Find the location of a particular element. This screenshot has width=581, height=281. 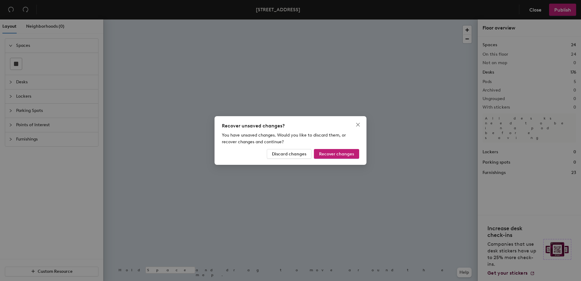

span: Recover changes is located at coordinates (337, 154).